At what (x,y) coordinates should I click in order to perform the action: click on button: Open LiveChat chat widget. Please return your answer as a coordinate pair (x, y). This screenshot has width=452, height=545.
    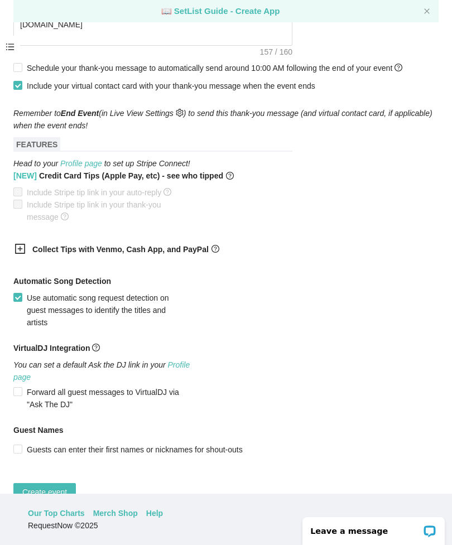
    Looking at the image, I should click on (135, 21).